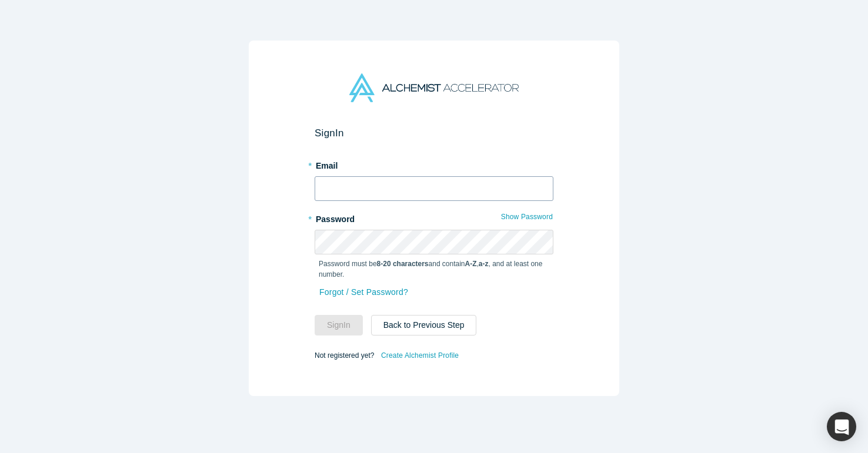 This screenshot has width=868, height=453. What do you see at coordinates (434, 133) in the screenshot?
I see `h2: Sign In` at bounding box center [434, 133].